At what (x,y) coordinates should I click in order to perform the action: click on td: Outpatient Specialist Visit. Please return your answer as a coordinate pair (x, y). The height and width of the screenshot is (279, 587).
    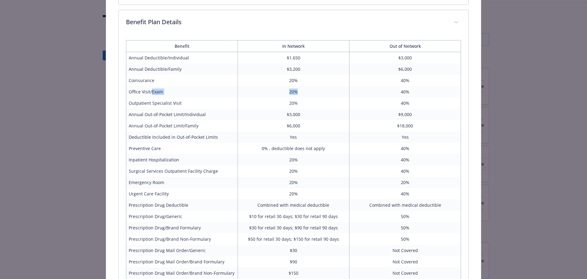
    Looking at the image, I should click on (182, 103).